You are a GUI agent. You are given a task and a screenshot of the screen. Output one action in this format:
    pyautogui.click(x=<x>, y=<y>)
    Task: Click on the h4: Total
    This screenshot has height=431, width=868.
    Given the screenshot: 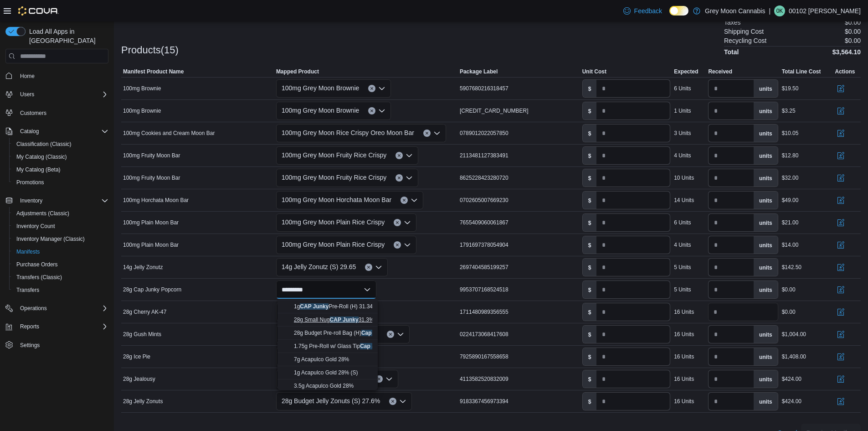 What is the action you would take?
    pyautogui.click(x=732, y=52)
    